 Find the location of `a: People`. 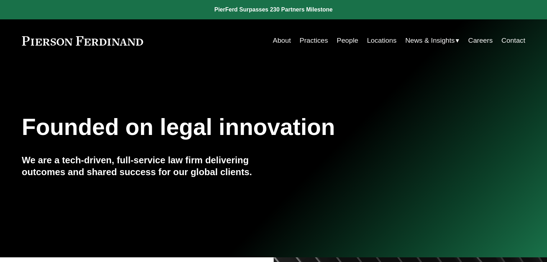

a: People is located at coordinates (347, 41).